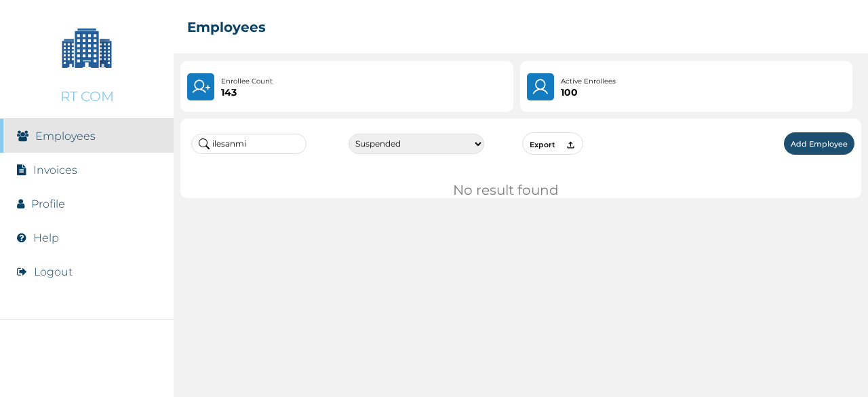  I want to click on p: 143, so click(247, 93).